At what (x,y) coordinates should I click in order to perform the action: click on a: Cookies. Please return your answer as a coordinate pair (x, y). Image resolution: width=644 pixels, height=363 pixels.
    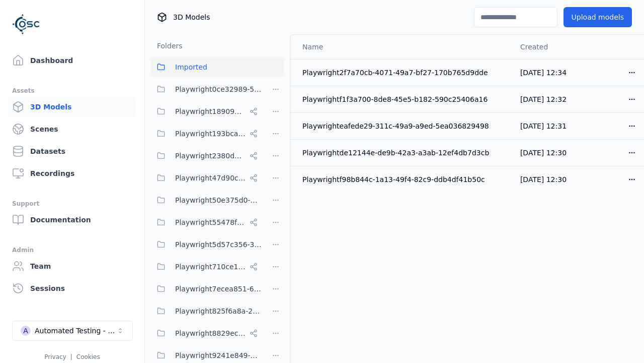
    Looking at the image, I should click on (88, 357).